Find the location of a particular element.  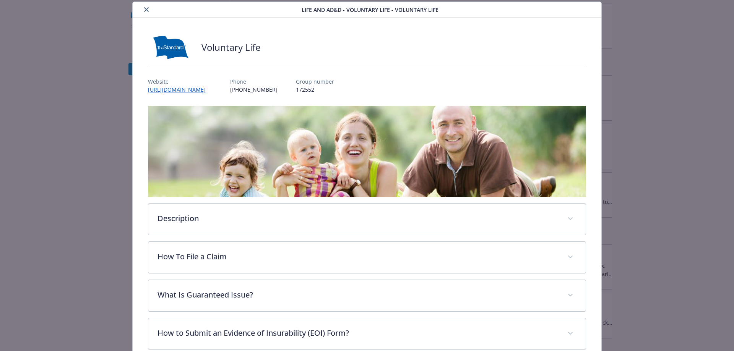

p: 172552 is located at coordinates (315, 89).